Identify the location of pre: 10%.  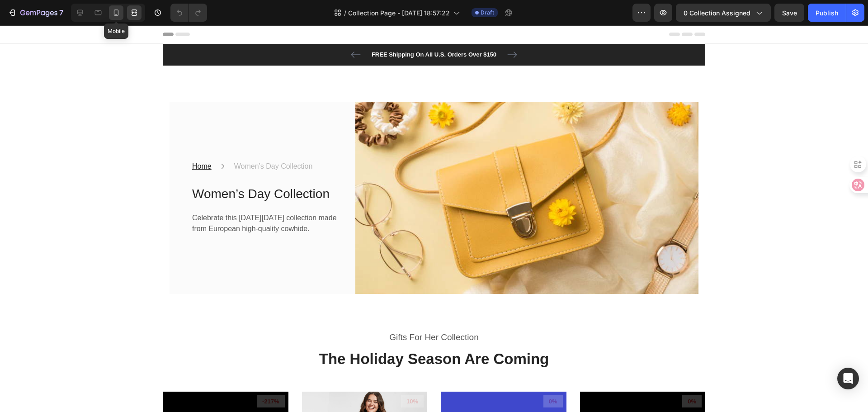
(412, 376).